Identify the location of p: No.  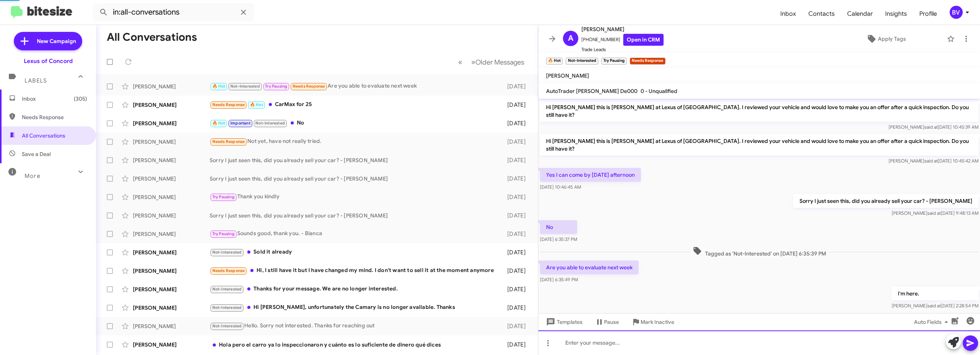
(559, 227).